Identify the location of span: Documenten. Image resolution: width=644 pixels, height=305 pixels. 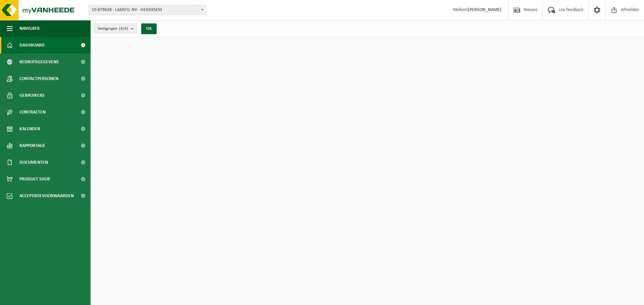
(34, 162).